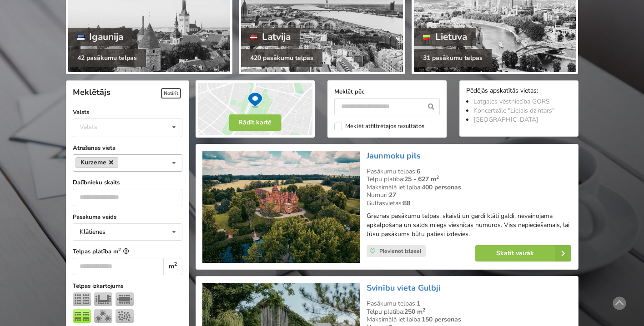  What do you see at coordinates (103, 316) in the screenshot?
I see `img: Bankets` at bounding box center [103, 316].